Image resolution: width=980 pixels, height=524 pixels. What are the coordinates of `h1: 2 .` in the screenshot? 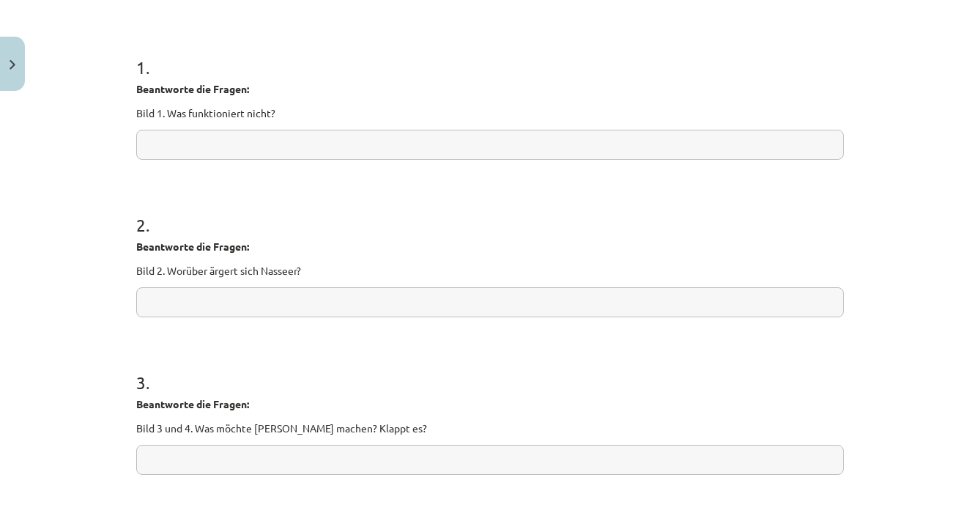 It's located at (490, 211).